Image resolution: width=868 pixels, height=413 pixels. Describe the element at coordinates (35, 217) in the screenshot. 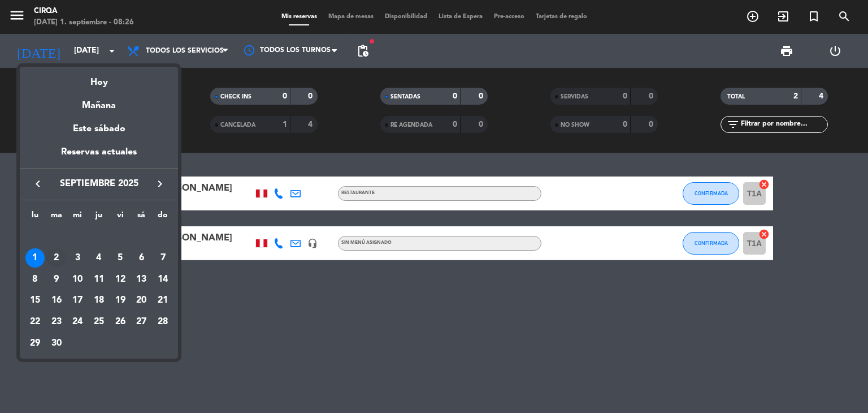

I see `th: lunes` at that location.